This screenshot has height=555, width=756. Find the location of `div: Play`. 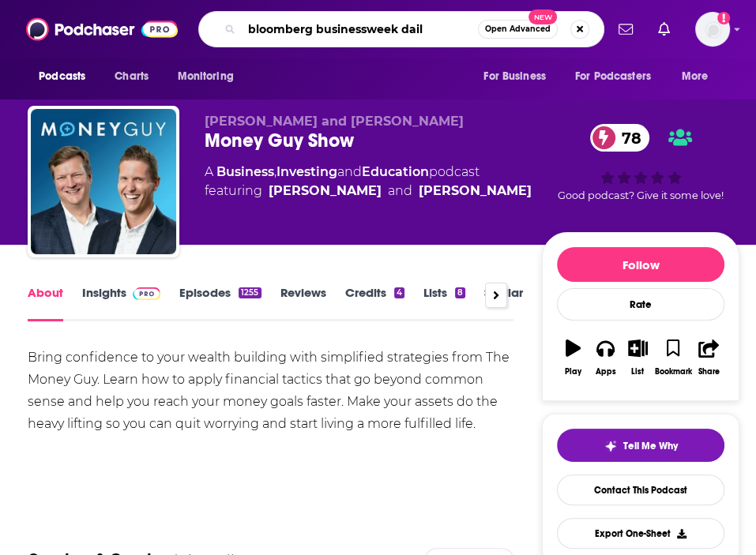

div: Play is located at coordinates (573, 372).